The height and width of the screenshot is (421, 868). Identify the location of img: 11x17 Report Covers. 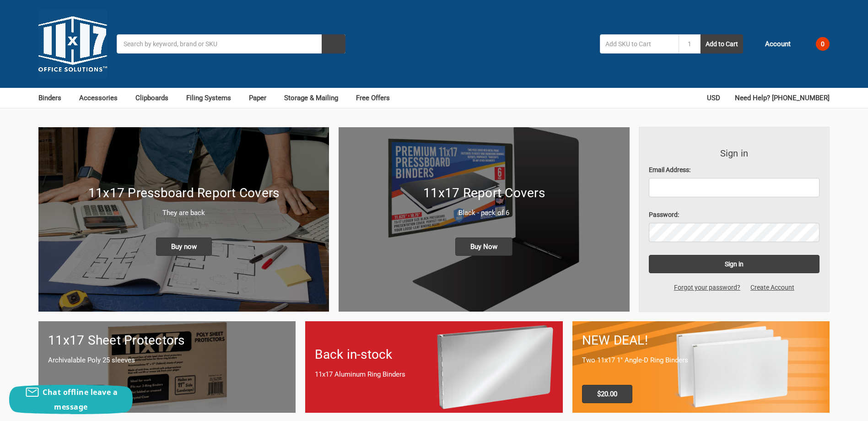
(484, 219).